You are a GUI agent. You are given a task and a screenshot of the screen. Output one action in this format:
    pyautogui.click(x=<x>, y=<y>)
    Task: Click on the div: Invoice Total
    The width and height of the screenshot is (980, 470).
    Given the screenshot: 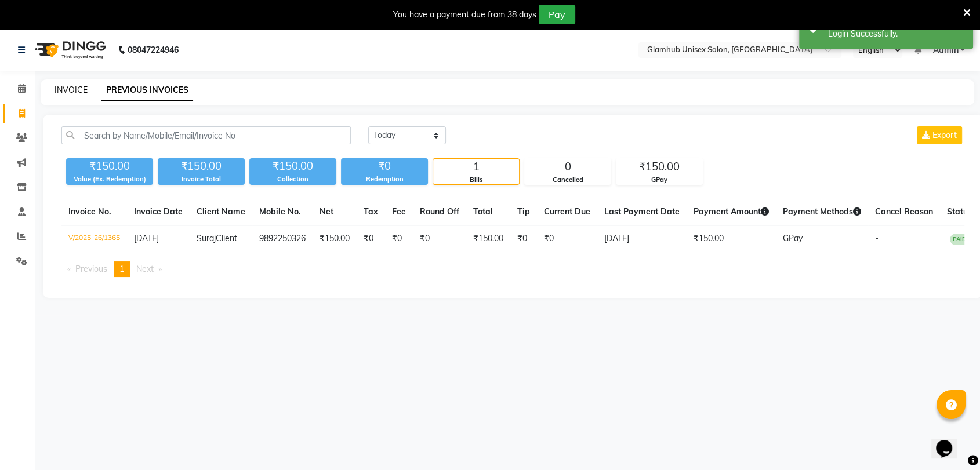 What is the action you would take?
    pyautogui.click(x=201, y=179)
    